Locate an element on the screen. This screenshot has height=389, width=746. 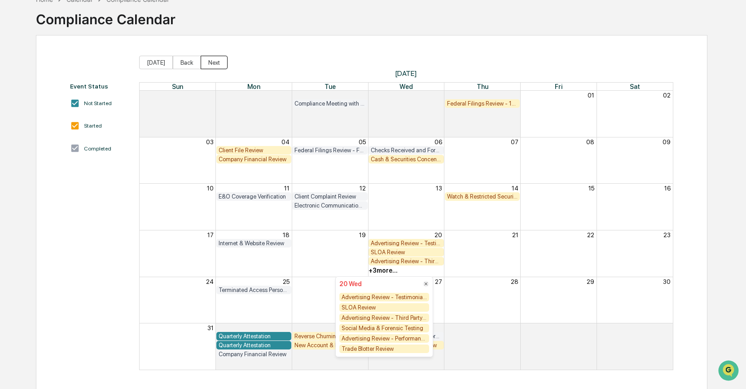
div: Watch & Restricted Securities List is located at coordinates (483, 196).